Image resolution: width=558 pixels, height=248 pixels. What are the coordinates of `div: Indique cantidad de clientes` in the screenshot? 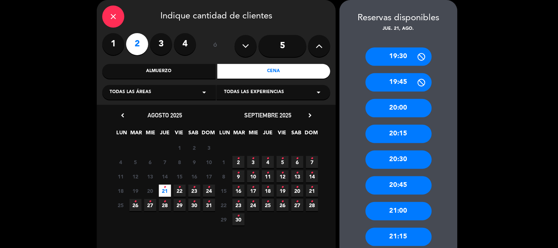 It's located at (216, 17).